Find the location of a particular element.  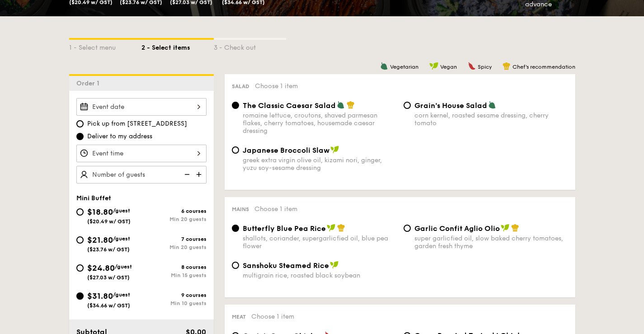

span: Deliver to my address is located at coordinates (120, 137).